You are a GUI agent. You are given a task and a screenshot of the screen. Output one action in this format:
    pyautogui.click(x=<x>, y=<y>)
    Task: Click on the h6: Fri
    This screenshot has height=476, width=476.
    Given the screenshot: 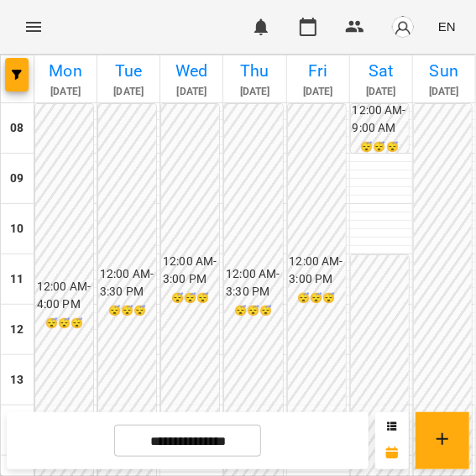 What is the action you would take?
    pyautogui.click(x=319, y=70)
    